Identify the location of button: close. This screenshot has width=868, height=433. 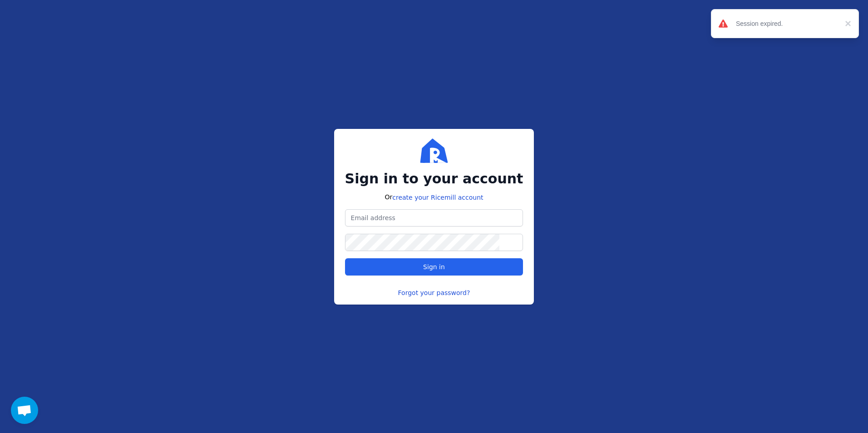
(845, 23).